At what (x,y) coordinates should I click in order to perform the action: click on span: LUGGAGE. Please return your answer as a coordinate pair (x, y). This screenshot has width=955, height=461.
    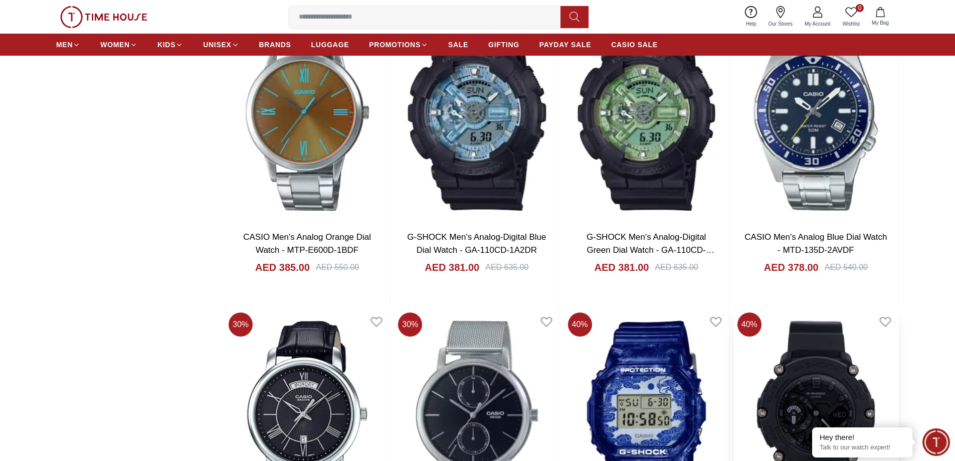
    Looking at the image, I should click on (330, 45).